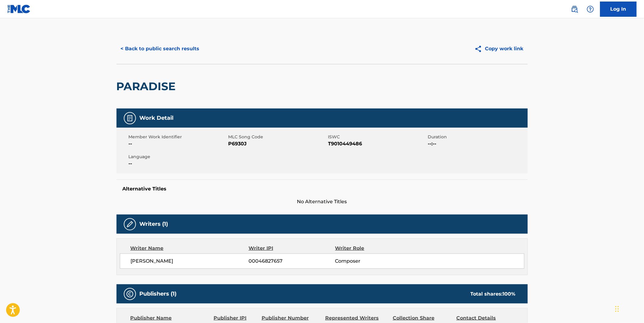 The height and width of the screenshot is (323, 644). Describe the element at coordinates (178, 156) in the screenshot. I see `span: Language` at that location.